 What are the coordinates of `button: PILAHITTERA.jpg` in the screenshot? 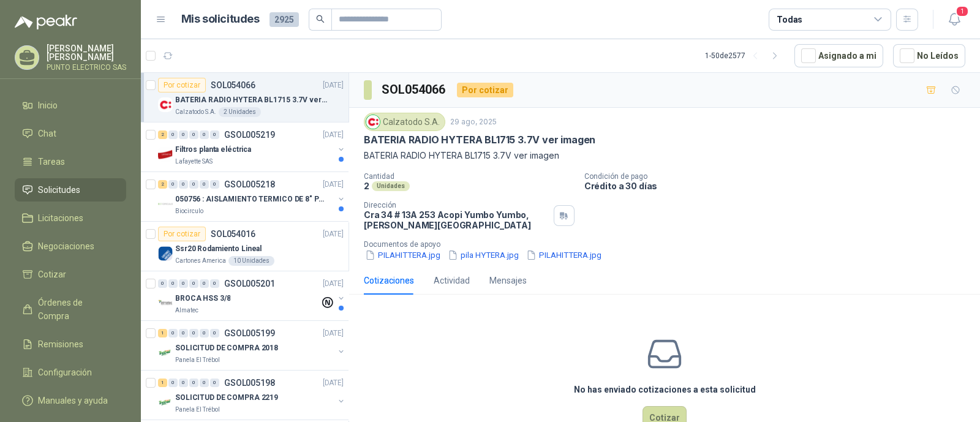 It's located at (402, 255).